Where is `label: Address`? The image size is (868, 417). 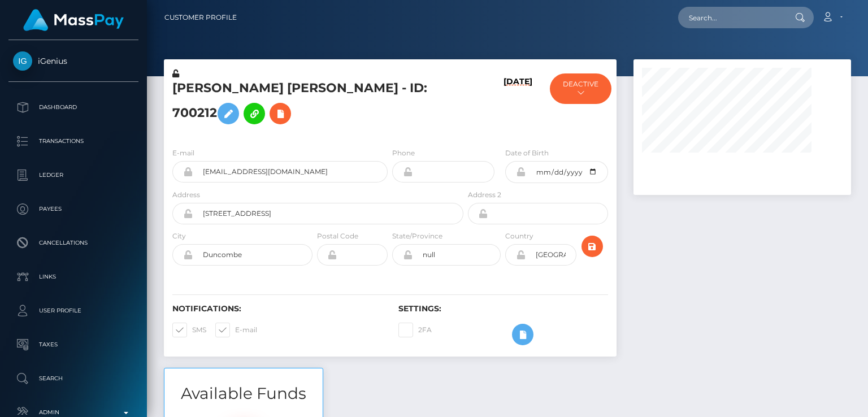
label: Address is located at coordinates (186, 195).